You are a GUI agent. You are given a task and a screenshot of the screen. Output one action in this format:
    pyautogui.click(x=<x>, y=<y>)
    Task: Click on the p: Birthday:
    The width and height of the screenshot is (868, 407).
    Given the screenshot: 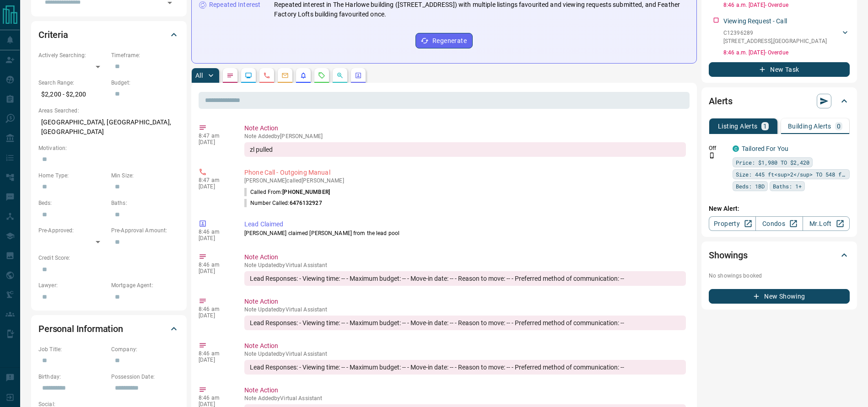 What is the action you would take?
    pyautogui.click(x=72, y=377)
    